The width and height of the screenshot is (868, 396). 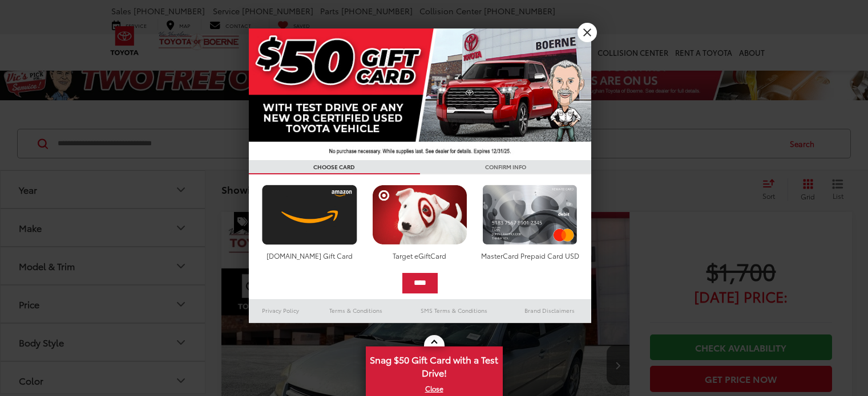 I want to click on div: MasterCard Prepaid Card USD, so click(x=529, y=255).